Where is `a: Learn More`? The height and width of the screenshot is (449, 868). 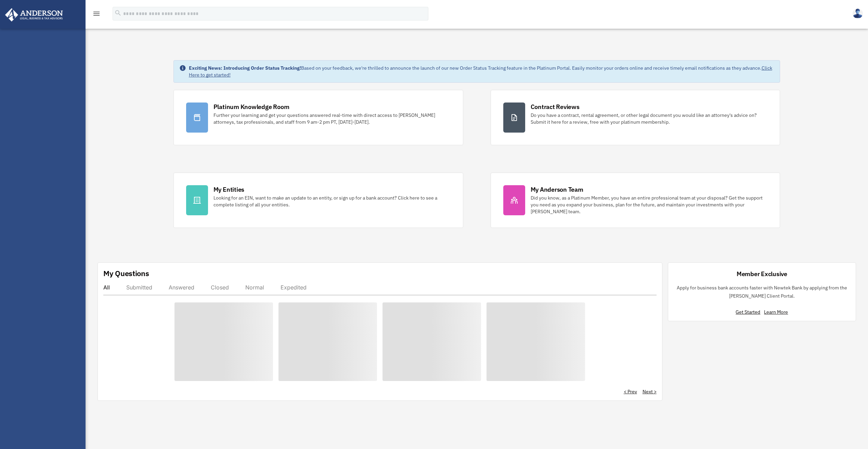 a: Learn More is located at coordinates (776, 312).